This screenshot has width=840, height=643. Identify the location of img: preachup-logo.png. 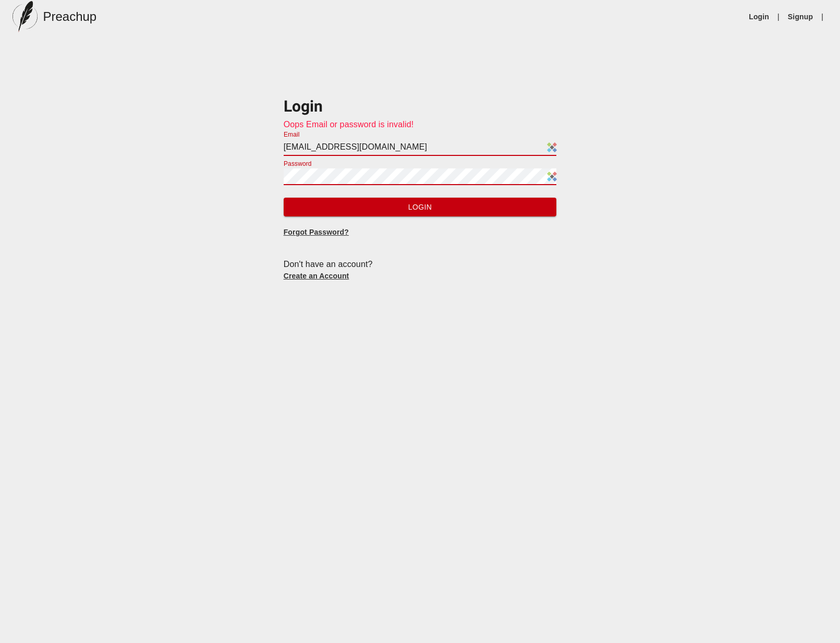
(25, 17).